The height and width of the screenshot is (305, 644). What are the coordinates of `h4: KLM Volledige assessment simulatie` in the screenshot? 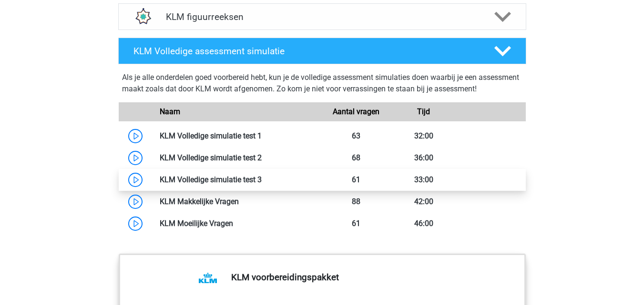 It's located at (306, 51).